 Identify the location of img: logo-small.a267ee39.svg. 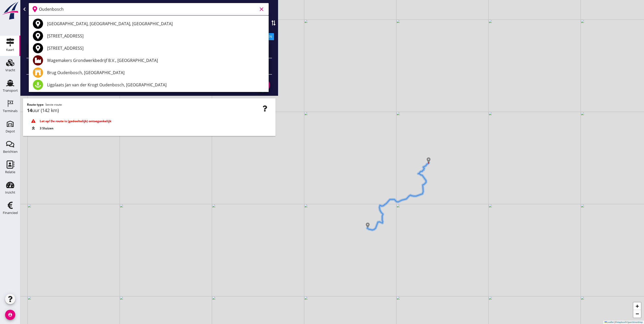
(10, 11).